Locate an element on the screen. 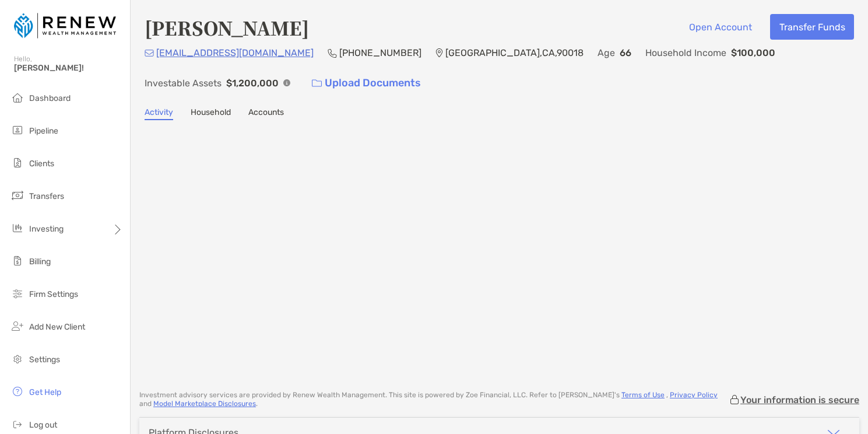 This screenshot has height=434, width=868. span: Billing is located at coordinates (40, 261).